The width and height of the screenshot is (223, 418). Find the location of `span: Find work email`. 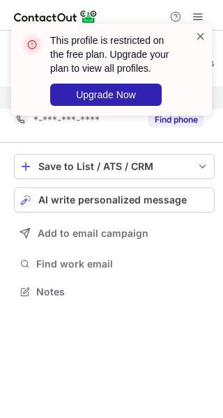

span: Find work email is located at coordinates (123, 264).